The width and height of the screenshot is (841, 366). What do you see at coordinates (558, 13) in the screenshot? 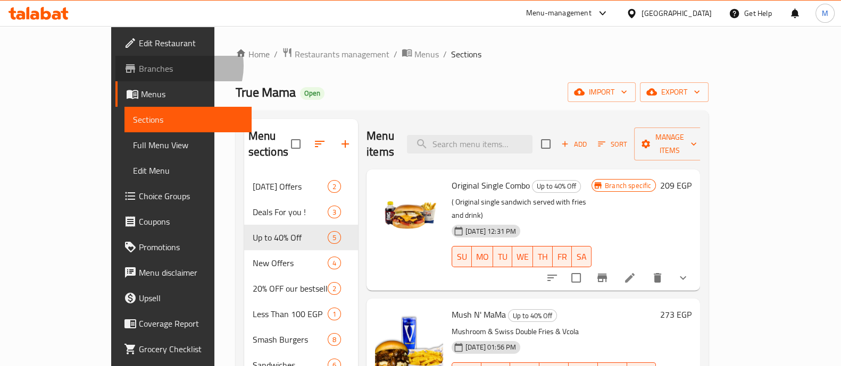
I see `div: Menu-management` at bounding box center [558, 13].